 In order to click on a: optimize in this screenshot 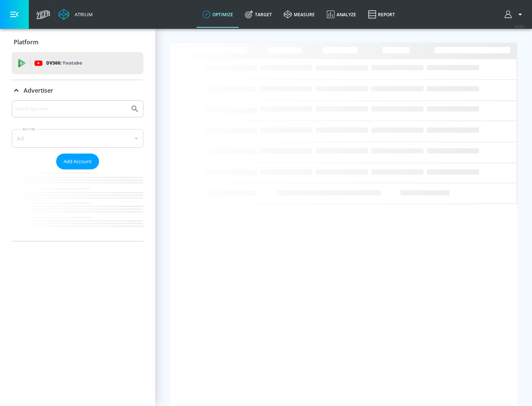, I will do `click(218, 14)`.